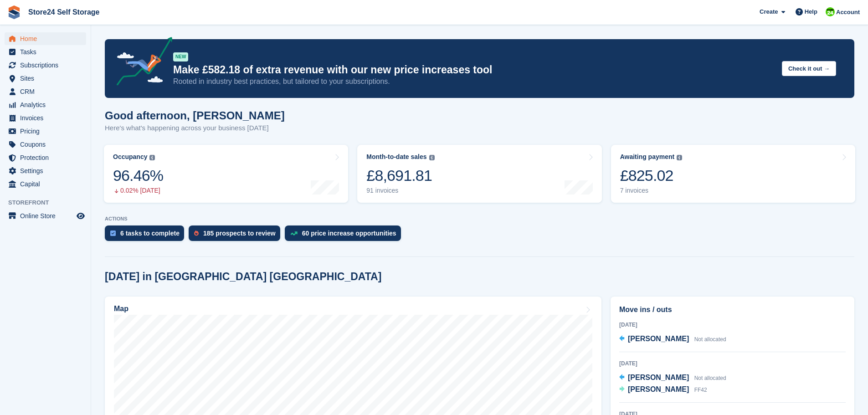 This screenshot has height=415, width=868. I want to click on span: Account, so click(848, 13).